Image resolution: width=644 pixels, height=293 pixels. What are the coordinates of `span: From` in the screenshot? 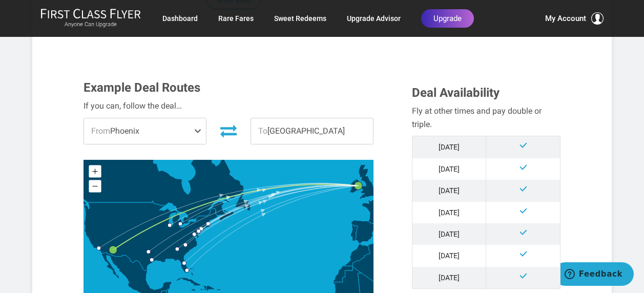 It's located at (101, 131).